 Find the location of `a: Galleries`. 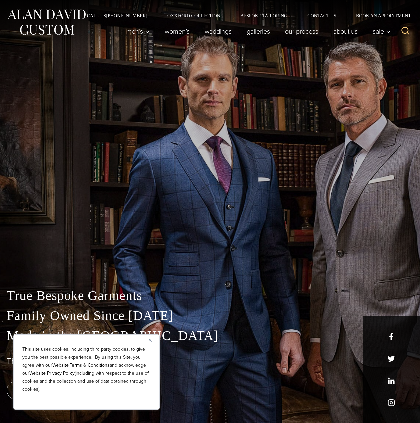

a: Galleries is located at coordinates (259, 31).